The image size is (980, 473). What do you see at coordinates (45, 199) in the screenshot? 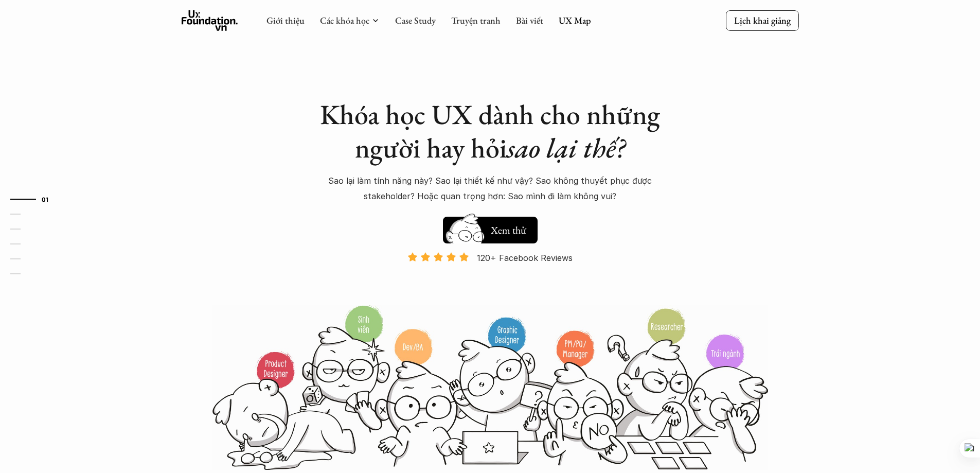
I see `strong: 01` at bounding box center [45, 199].